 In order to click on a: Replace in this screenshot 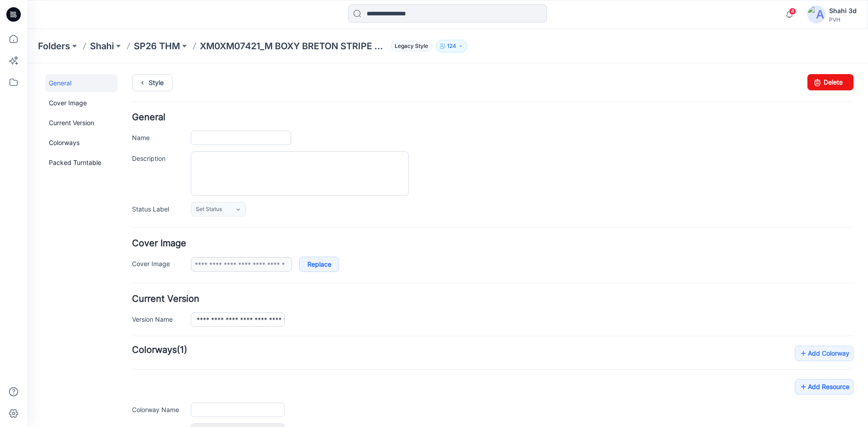, I will do `click(292, 201)`.